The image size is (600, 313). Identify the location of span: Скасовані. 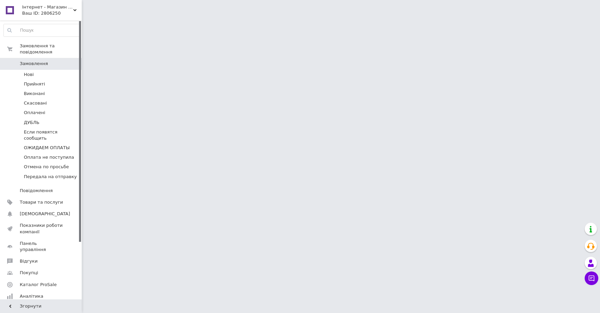
(35, 103).